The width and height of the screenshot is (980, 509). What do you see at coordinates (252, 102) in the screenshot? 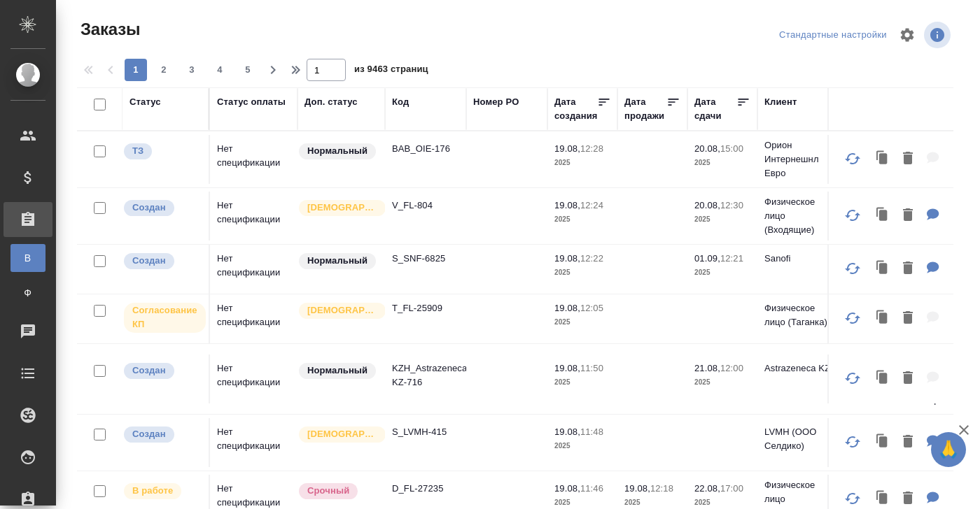
I see `div: Статус оплаты` at bounding box center [252, 102].